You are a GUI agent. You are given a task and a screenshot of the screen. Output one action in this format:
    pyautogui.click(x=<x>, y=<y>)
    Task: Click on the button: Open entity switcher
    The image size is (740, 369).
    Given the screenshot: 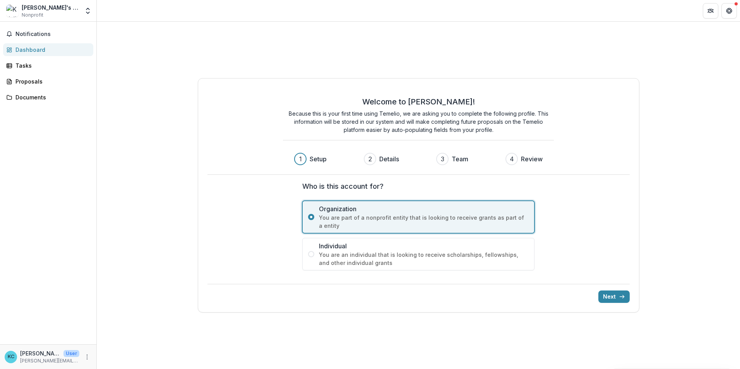 What is the action you would take?
    pyautogui.click(x=88, y=11)
    